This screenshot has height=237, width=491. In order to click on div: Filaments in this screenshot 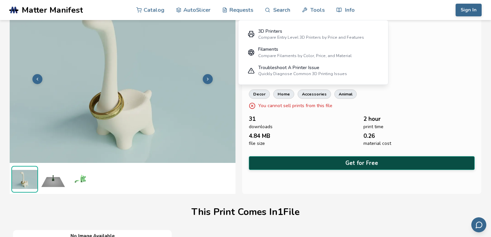, I will do `click(305, 49)`.